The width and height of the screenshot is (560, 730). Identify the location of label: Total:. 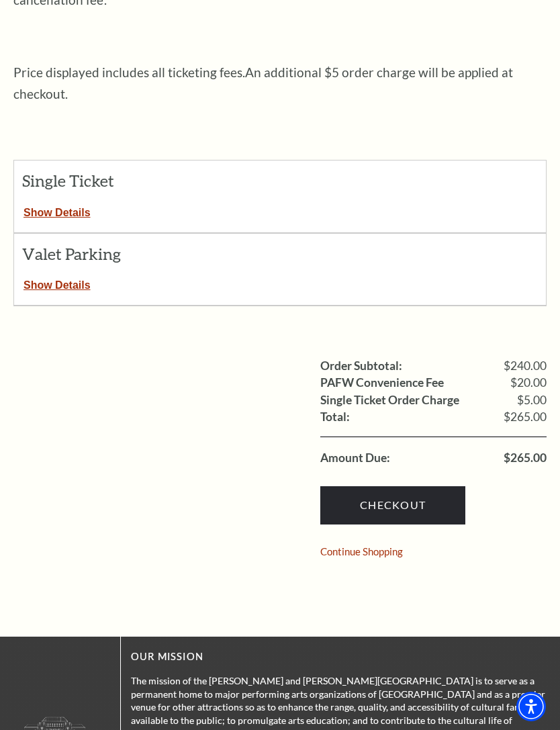
(336, 417).